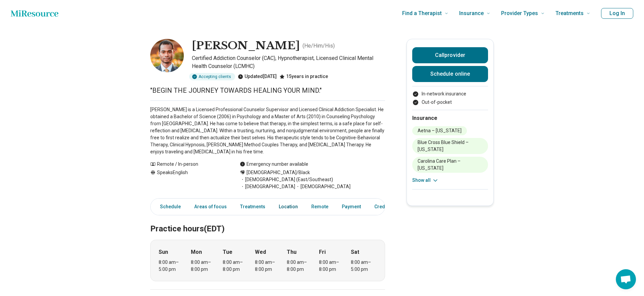 The width and height of the screenshot is (644, 296). I want to click on span: Insurance, so click(471, 13).